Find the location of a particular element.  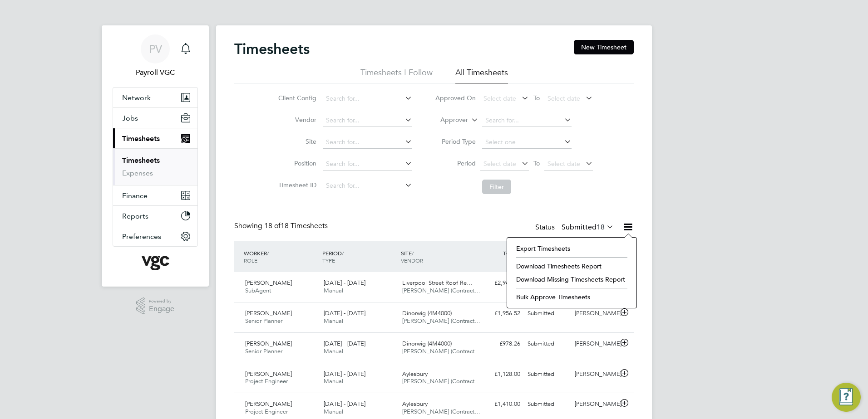

li: Download Missing Timesheets Report is located at coordinates (571, 280).